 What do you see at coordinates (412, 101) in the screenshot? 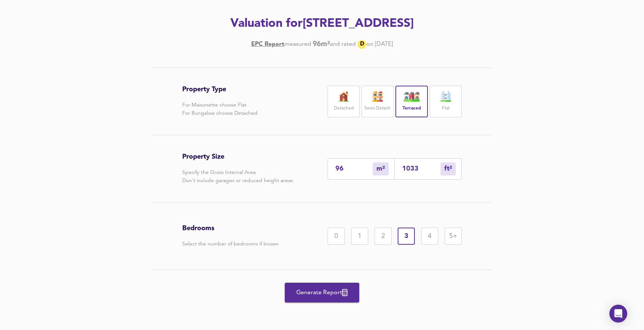
I see `div: Terraced` at bounding box center [412, 101].